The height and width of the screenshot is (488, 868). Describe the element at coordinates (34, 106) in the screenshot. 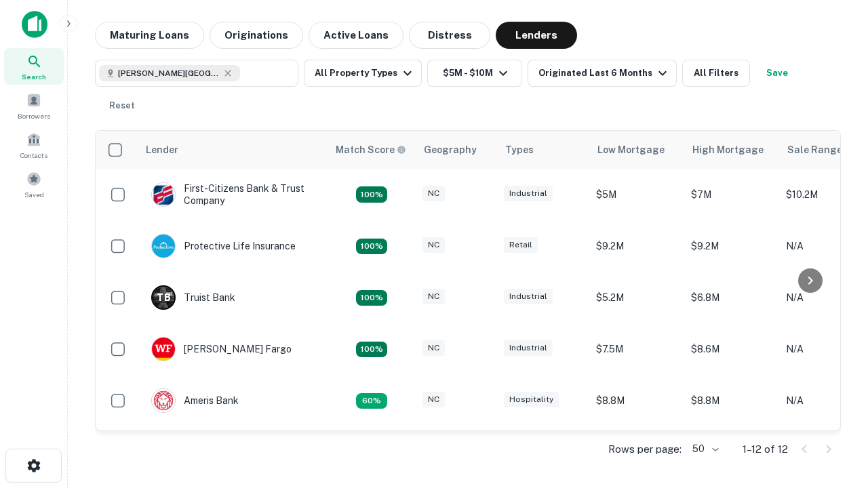

I see `div: Borrowers` at that location.